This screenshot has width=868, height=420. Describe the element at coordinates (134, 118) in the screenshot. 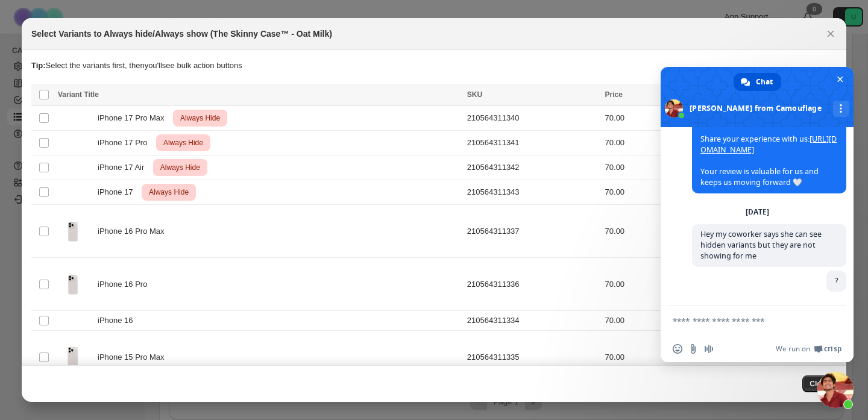

I see `span: iPhone 17 Pro Max` at that location.